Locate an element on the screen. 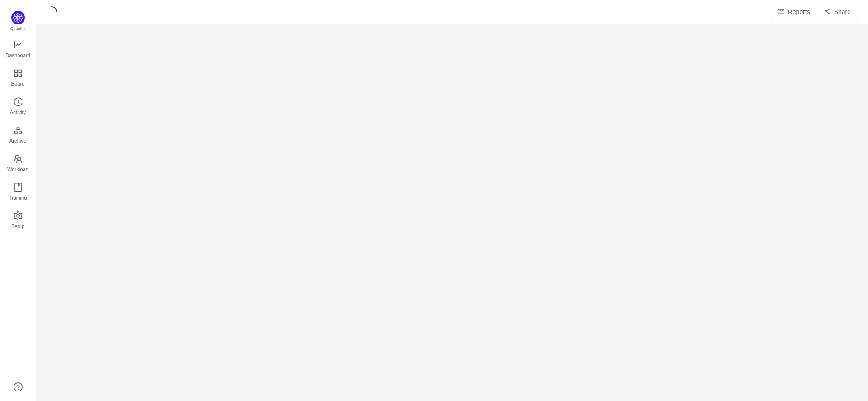 This screenshot has width=868, height=401. i: icon: book is located at coordinates (18, 187).